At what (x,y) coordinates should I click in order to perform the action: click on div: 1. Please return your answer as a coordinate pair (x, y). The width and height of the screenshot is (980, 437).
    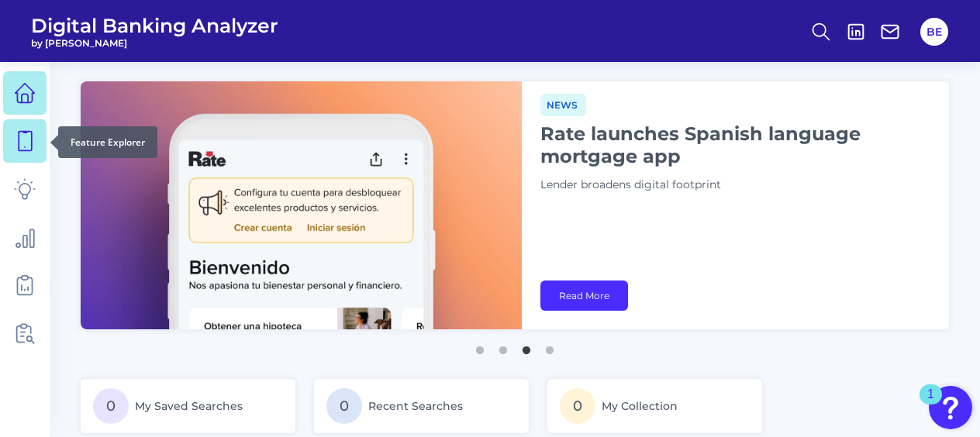
    Looking at the image, I should click on (931, 405).